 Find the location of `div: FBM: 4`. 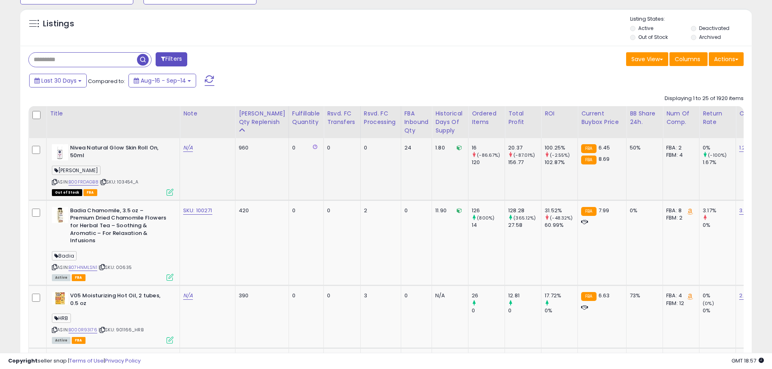

div: FBM: 4 is located at coordinates (679, 155).